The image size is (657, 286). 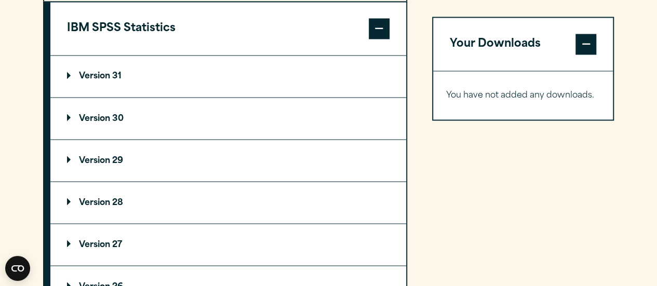 I want to click on p: Version 30, so click(x=95, y=119).